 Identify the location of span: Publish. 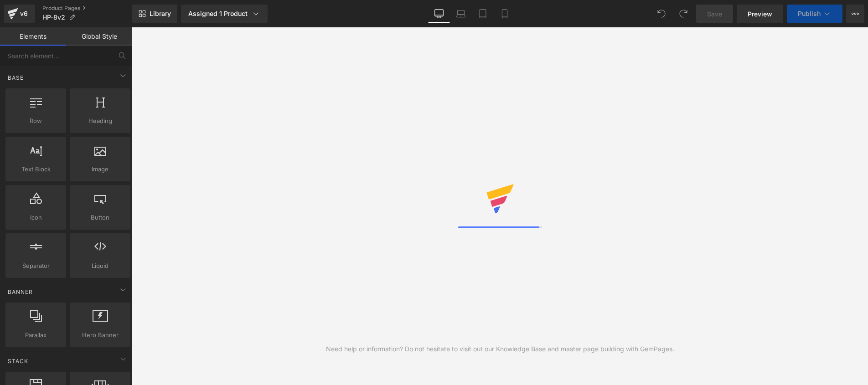
(809, 14).